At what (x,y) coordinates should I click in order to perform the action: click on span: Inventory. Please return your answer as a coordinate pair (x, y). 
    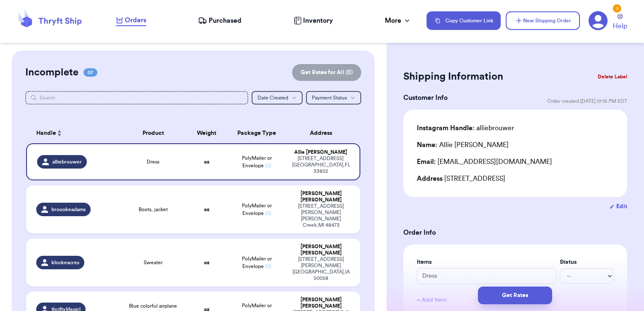
    Looking at the image, I should click on (317, 20).